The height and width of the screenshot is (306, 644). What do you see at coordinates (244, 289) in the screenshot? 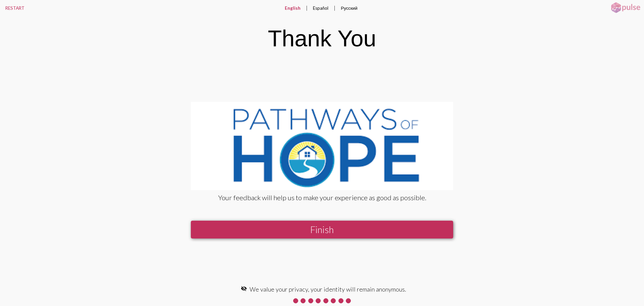
I see `mat-icon: visibility_off` at bounding box center [244, 289].